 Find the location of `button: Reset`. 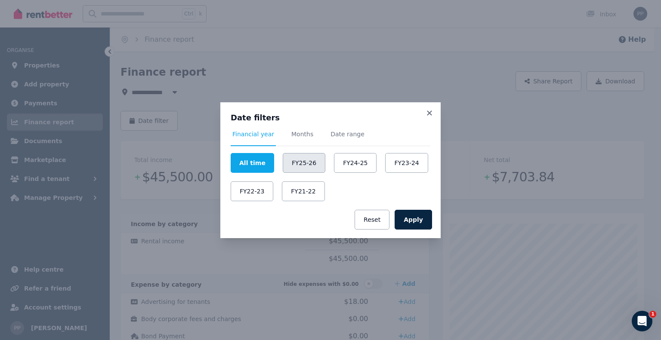

button: Reset is located at coordinates (372, 220).